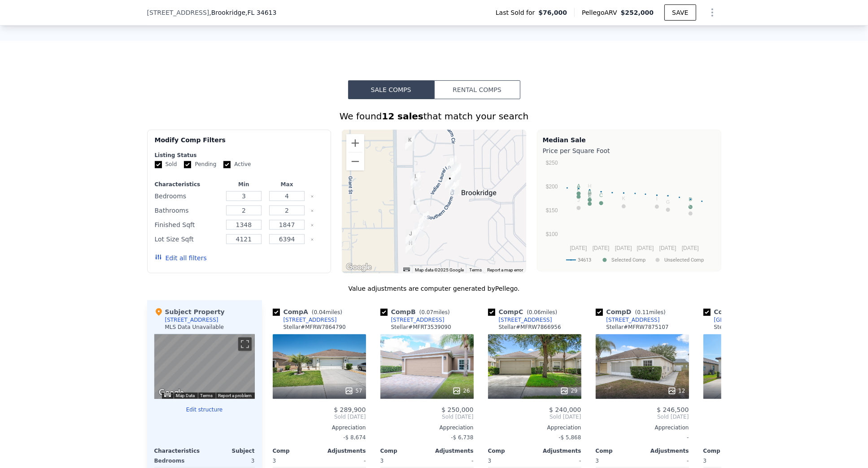  Describe the element at coordinates (551, 210) in the screenshot. I see `text: $150` at that location.